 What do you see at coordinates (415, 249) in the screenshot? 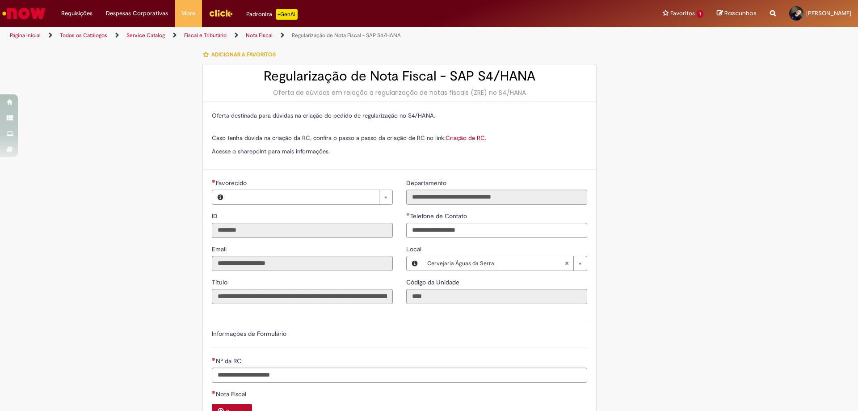
I see `span: Local` at bounding box center [415, 249].